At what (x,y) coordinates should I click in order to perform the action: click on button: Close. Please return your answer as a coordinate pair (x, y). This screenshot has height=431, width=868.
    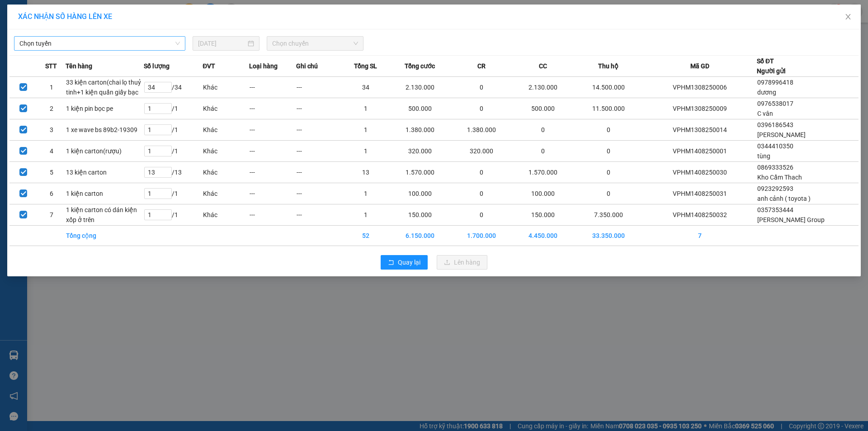
    Looking at the image, I should click on (849, 17).